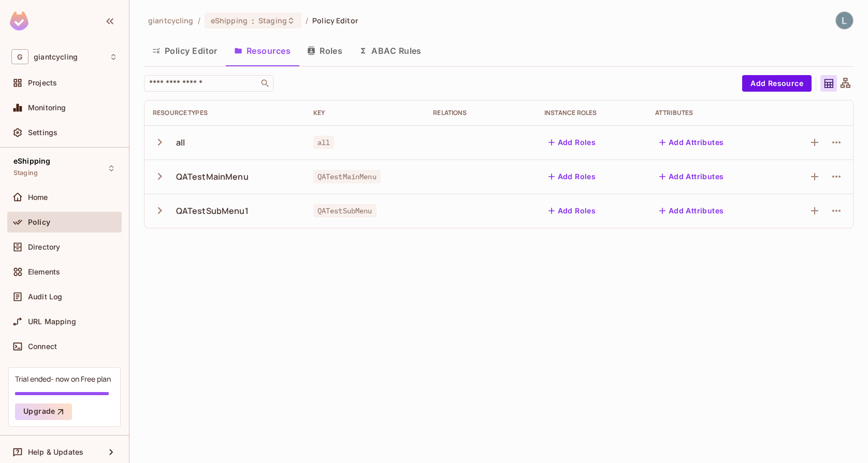 This screenshot has height=463, width=868. What do you see at coordinates (844, 20) in the screenshot?
I see `img: Lau Charles` at bounding box center [844, 20].